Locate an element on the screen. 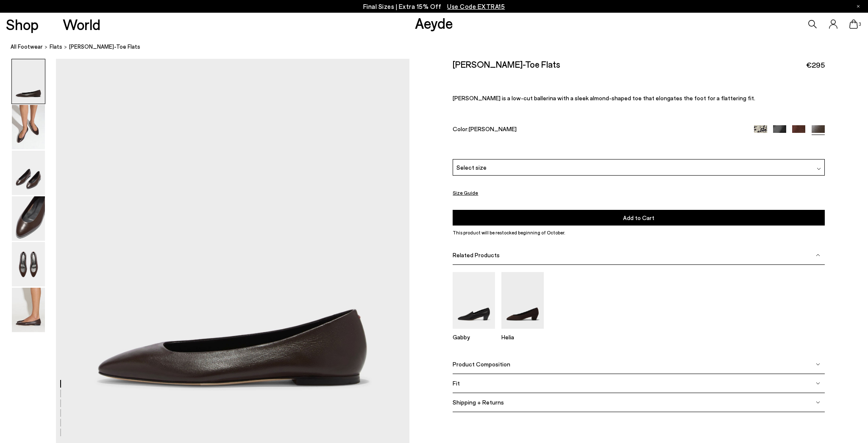 This screenshot has width=868, height=443. a: All Footwear is located at coordinates (27, 47).